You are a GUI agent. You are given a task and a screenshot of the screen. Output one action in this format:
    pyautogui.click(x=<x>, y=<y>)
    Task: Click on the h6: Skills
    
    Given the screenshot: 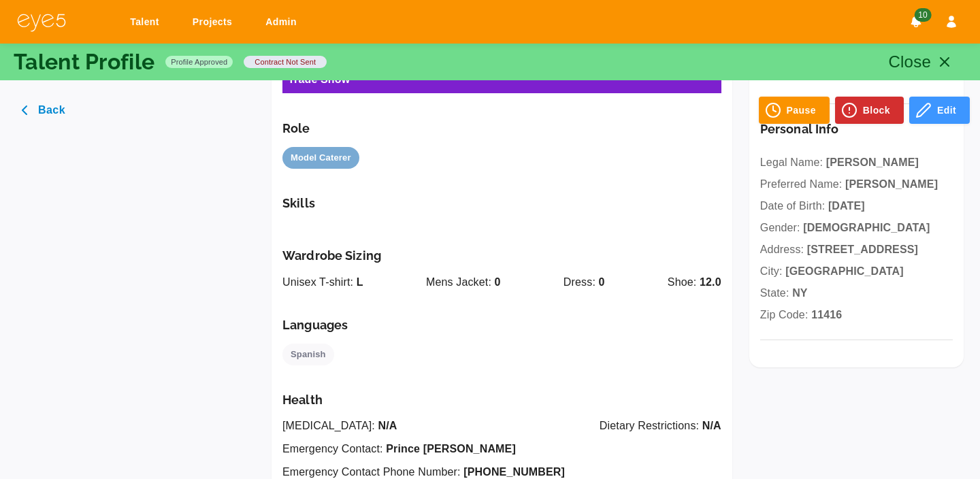 What is the action you would take?
    pyautogui.click(x=502, y=204)
    